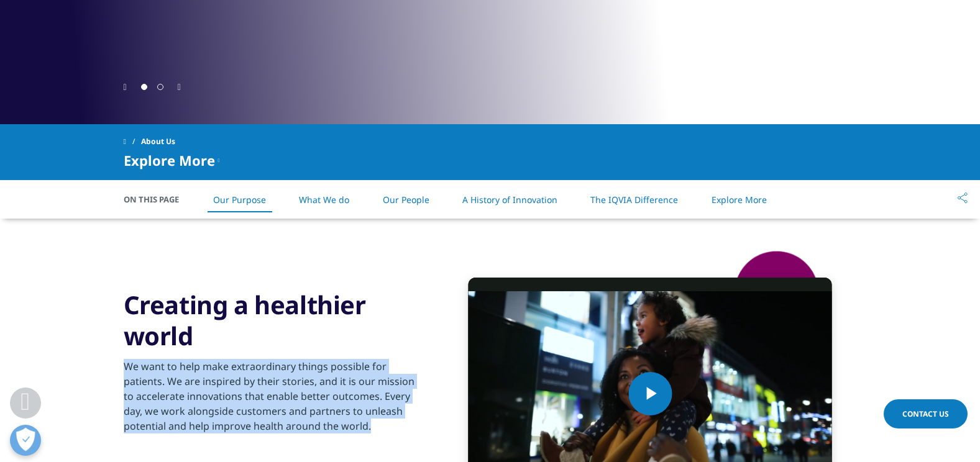 The height and width of the screenshot is (462, 980). Describe the element at coordinates (274, 400) in the screenshot. I see `p: We want to help make extraordinary things possible for patients. We are inspired by their stories...` at that location.